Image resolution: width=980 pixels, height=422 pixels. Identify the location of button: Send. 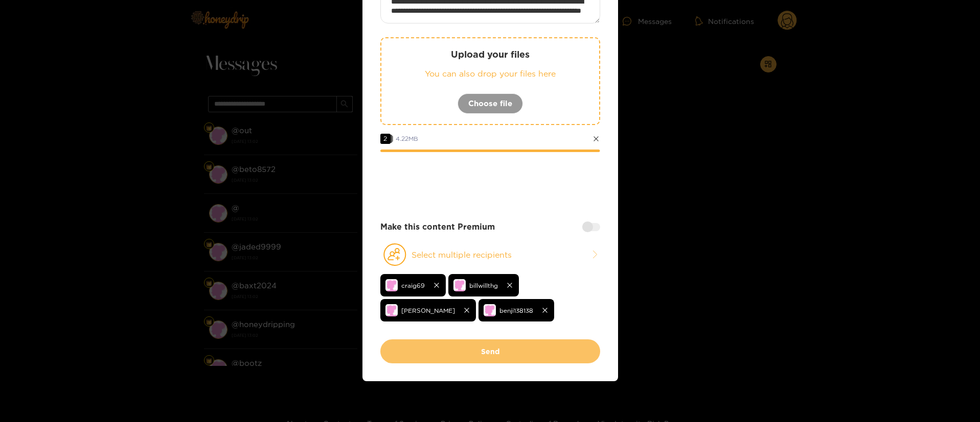
(490, 351).